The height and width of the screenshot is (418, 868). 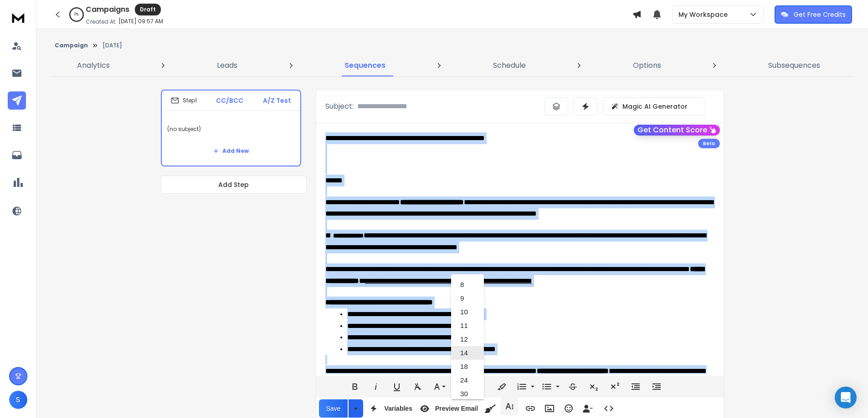 What do you see at coordinates (467, 326) in the screenshot?
I see `a: 11` at bounding box center [467, 326].